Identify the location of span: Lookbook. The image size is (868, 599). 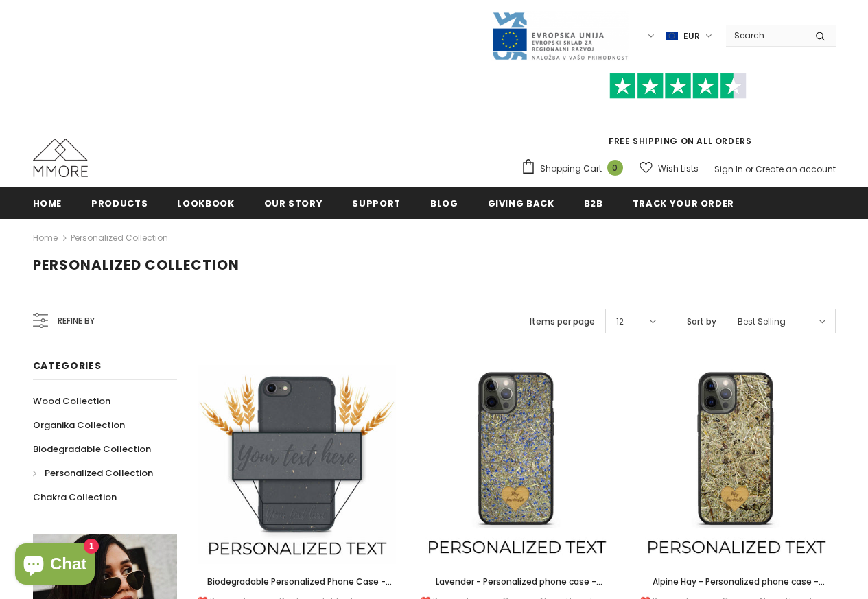
(205, 203).